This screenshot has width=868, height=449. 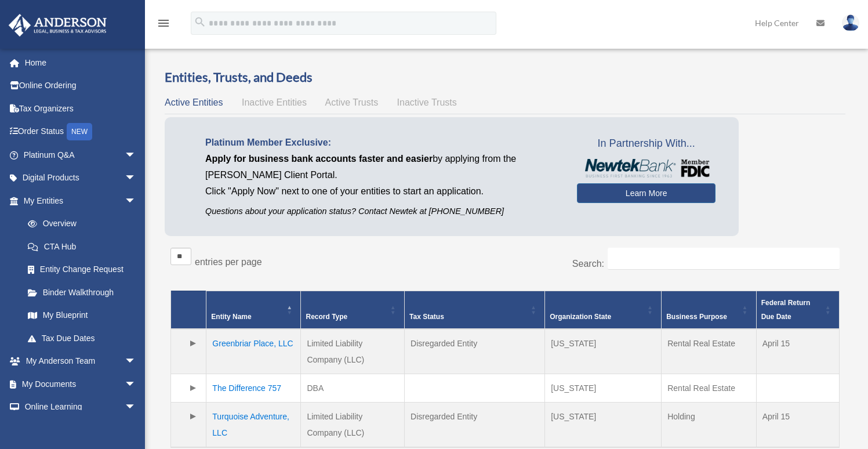 I want to click on span: Tax Status, so click(x=427, y=317).